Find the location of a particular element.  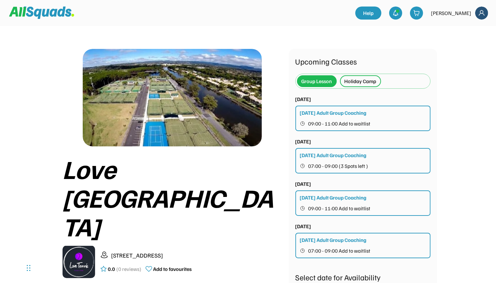

img: love%20tennis%20cover.jpg is located at coordinates (172, 97).